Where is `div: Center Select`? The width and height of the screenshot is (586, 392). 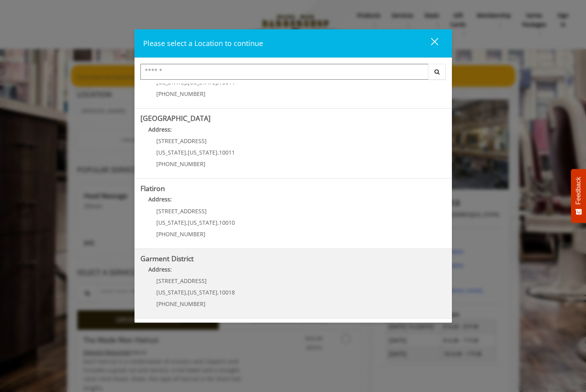 div: Center Select is located at coordinates (293, 74).